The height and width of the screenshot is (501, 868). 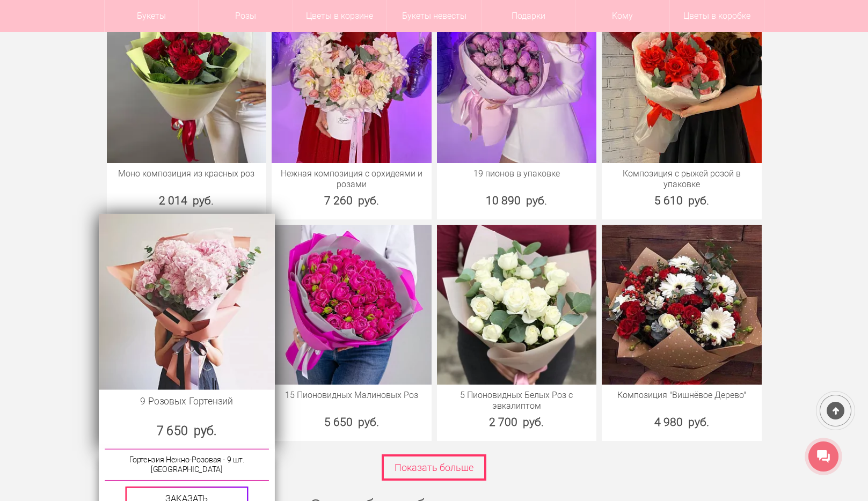 What do you see at coordinates (517, 201) in the screenshot?
I see `div: 10 890 руб.` at bounding box center [517, 201].